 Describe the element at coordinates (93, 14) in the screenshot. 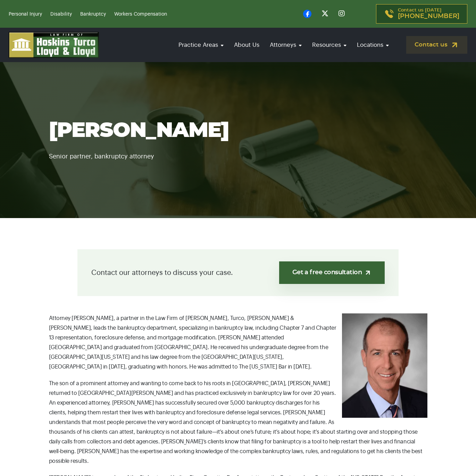

I see `a: Bankruptcy` at that location.